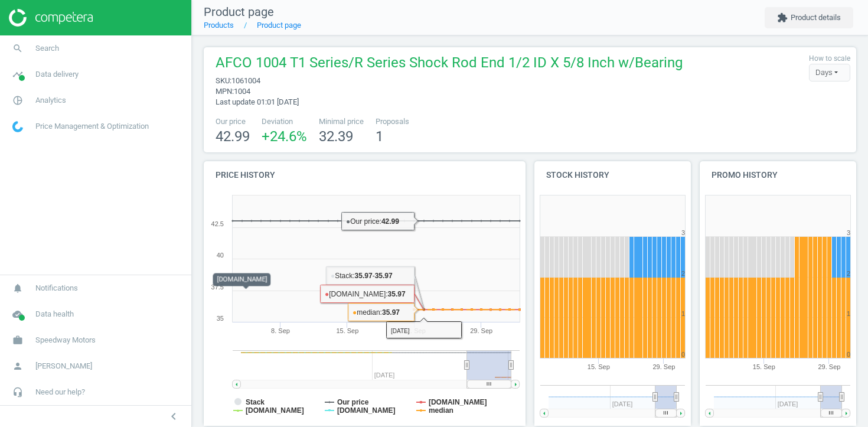  I want to click on span: 1061004, so click(245, 81).